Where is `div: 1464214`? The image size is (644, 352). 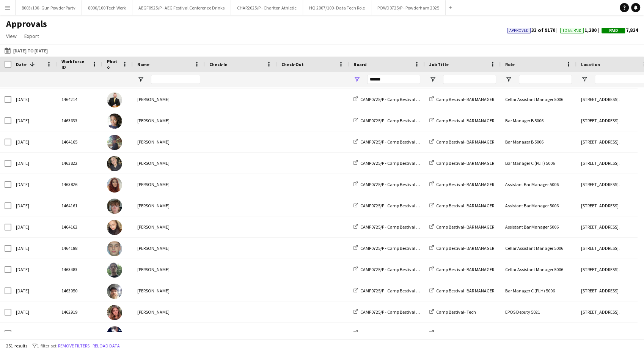 div: 1464214 is located at coordinates (80, 99).